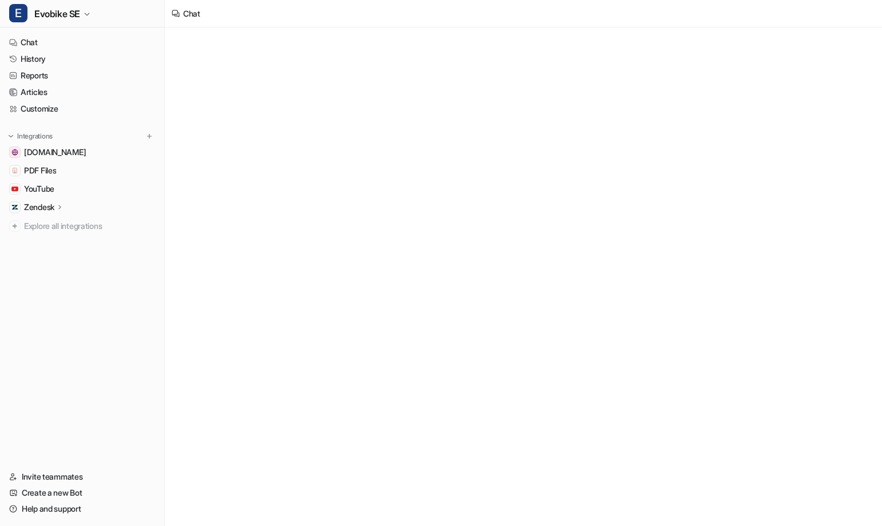 The width and height of the screenshot is (882, 526). Describe the element at coordinates (40, 170) in the screenshot. I see `span: PDF Files` at that location.